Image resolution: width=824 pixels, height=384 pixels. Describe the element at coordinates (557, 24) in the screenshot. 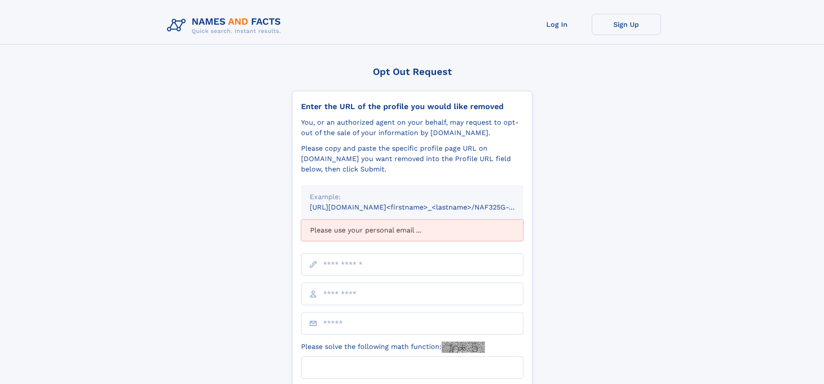

I see `a: Log In` at that location.